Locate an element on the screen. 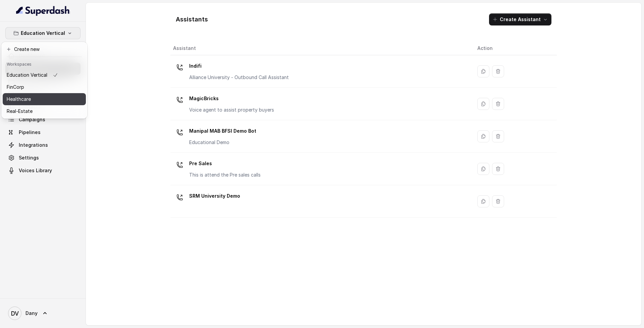 The image size is (644, 328). header: Workspaces is located at coordinates (44, 64).